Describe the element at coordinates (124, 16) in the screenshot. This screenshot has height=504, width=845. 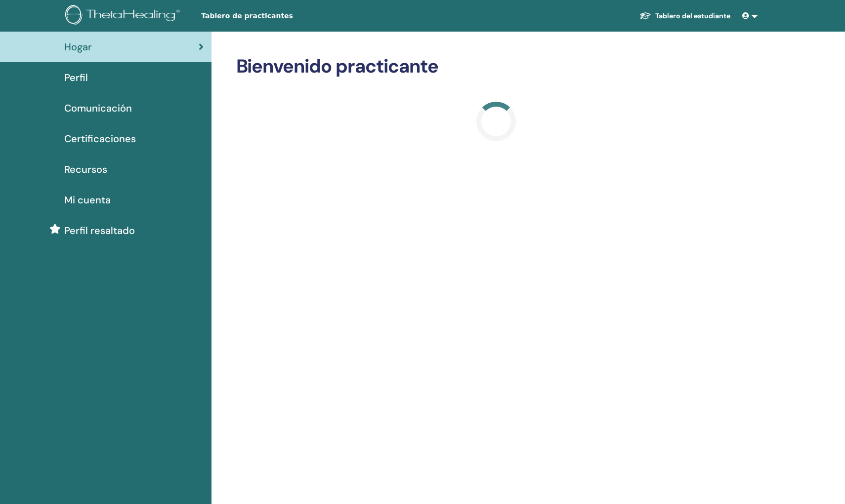
I see `img: logo.png` at that location.